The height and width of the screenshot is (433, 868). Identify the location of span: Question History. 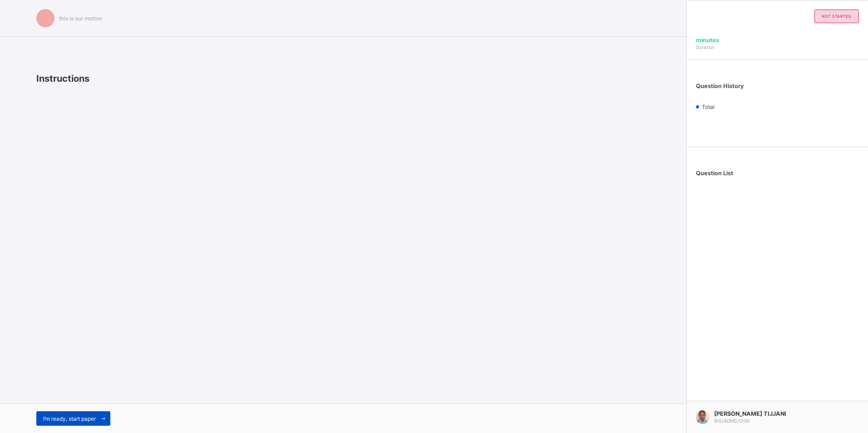
(720, 86).